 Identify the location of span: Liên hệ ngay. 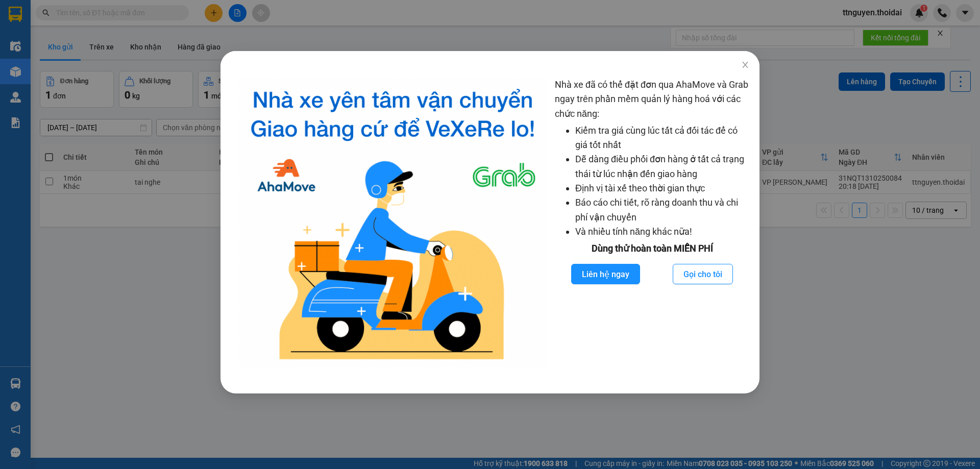
(605, 274).